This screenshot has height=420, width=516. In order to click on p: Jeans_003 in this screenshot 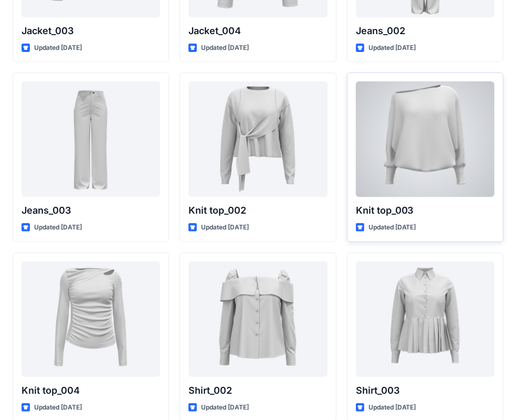, I will do `click(91, 210)`.